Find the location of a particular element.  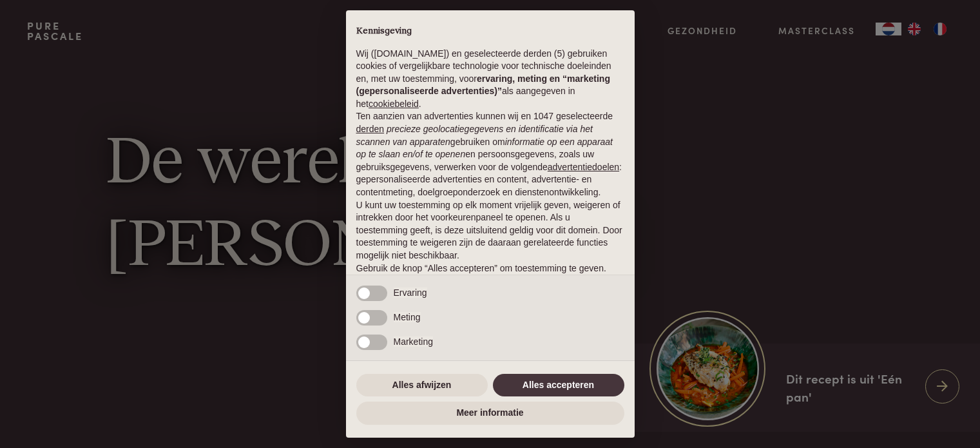

button: Alles afwijzen is located at coordinates (422, 386).